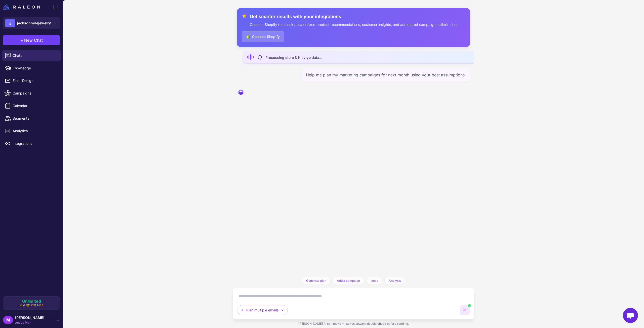 This screenshot has width=644, height=328. Describe the element at coordinates (630, 315) in the screenshot. I see `div: Open chat` at that location.